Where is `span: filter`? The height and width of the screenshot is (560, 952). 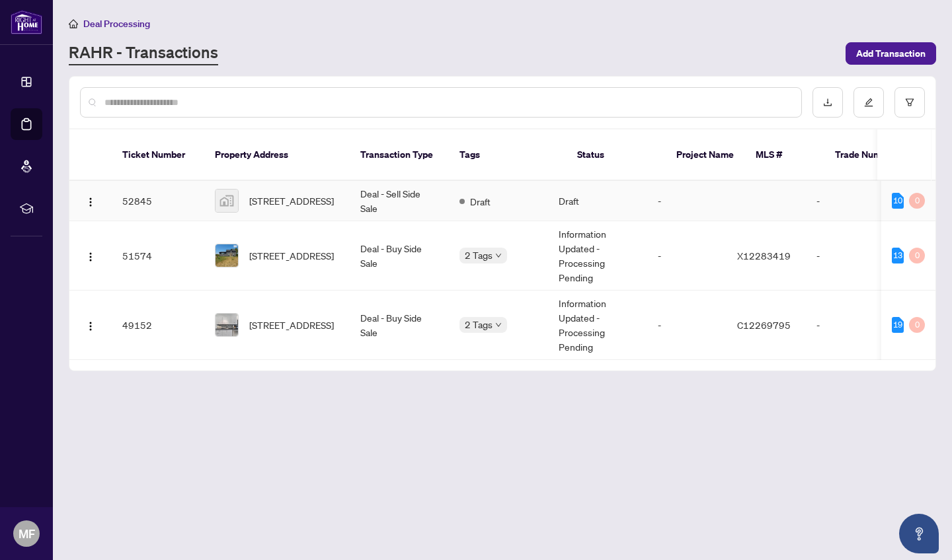 span: filter is located at coordinates (910, 102).